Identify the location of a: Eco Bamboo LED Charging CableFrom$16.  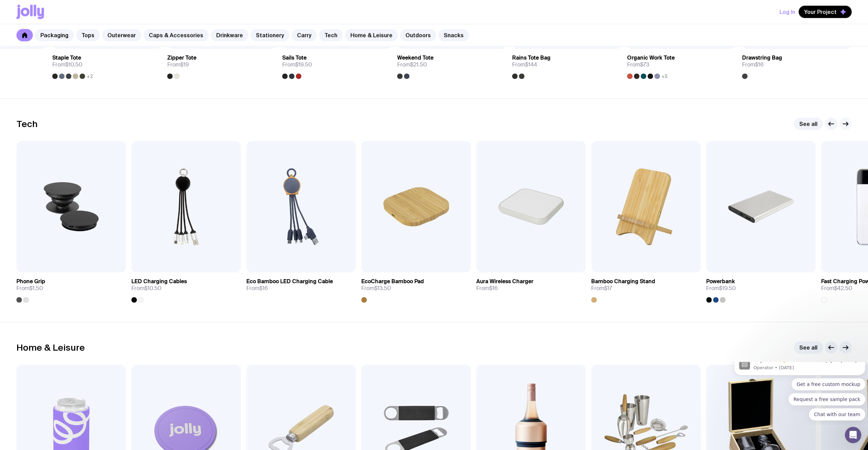
(301, 285).